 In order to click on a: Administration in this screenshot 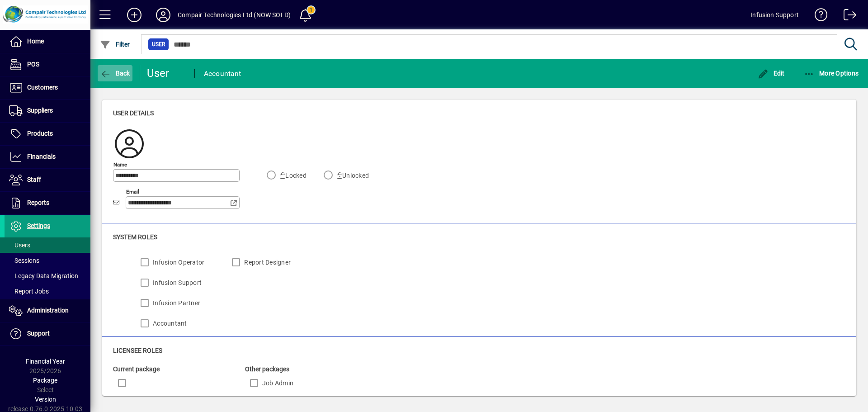, I will do `click(47, 311)`.